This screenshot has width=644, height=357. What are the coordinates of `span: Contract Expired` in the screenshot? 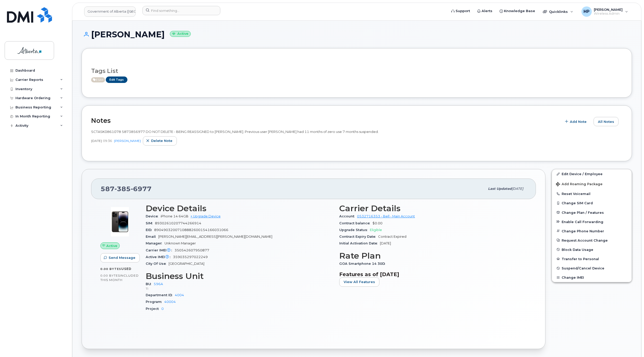 It's located at (393, 236).